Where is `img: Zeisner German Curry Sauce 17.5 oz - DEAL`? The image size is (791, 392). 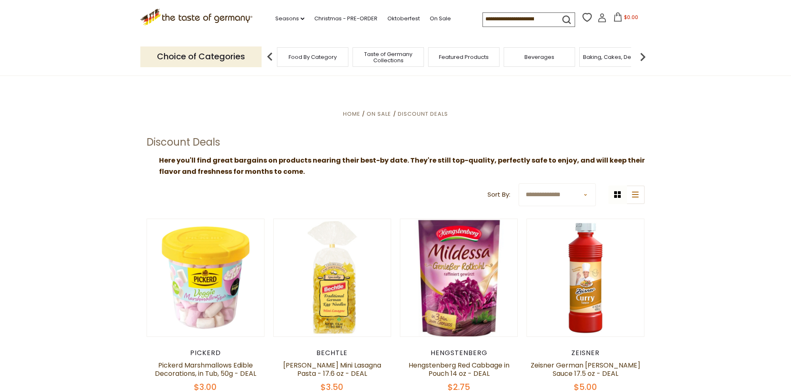 img: Zeisner German Curry Sauce 17.5 oz - DEAL is located at coordinates (586, 278).